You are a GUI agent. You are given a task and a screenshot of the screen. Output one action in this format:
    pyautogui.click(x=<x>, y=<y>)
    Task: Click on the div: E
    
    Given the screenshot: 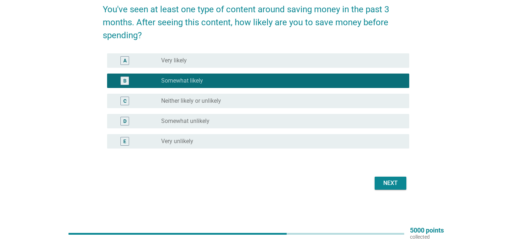 What is the action you would take?
    pyautogui.click(x=125, y=141)
    